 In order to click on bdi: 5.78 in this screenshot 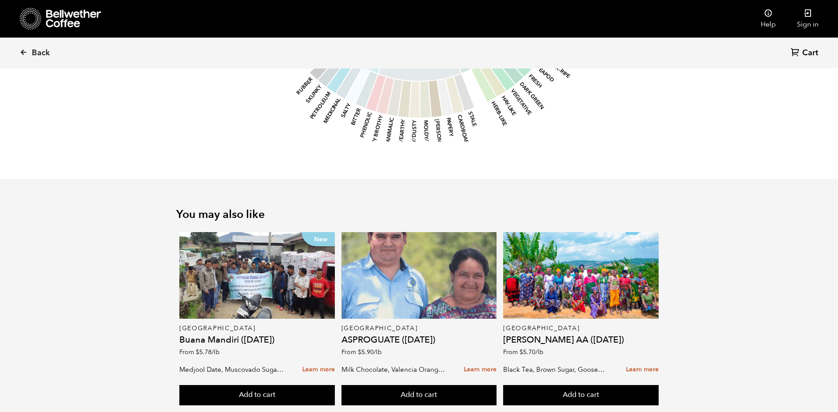, I will do `click(208, 352)`.